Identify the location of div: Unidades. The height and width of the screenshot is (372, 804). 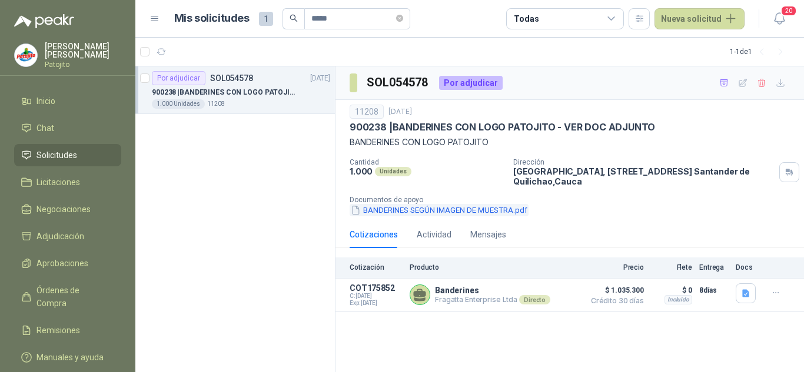
(393, 172).